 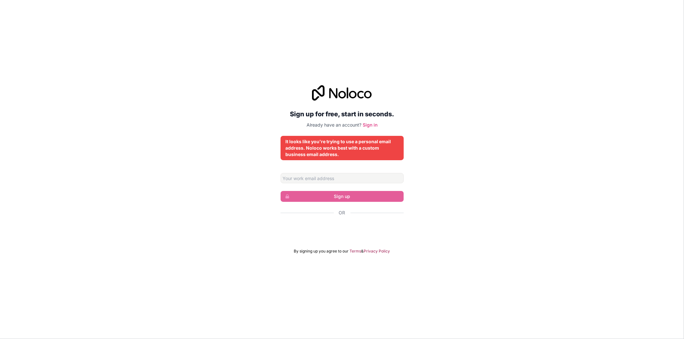 What do you see at coordinates (356, 252) in the screenshot?
I see `a: Terms` at bounding box center [356, 252].